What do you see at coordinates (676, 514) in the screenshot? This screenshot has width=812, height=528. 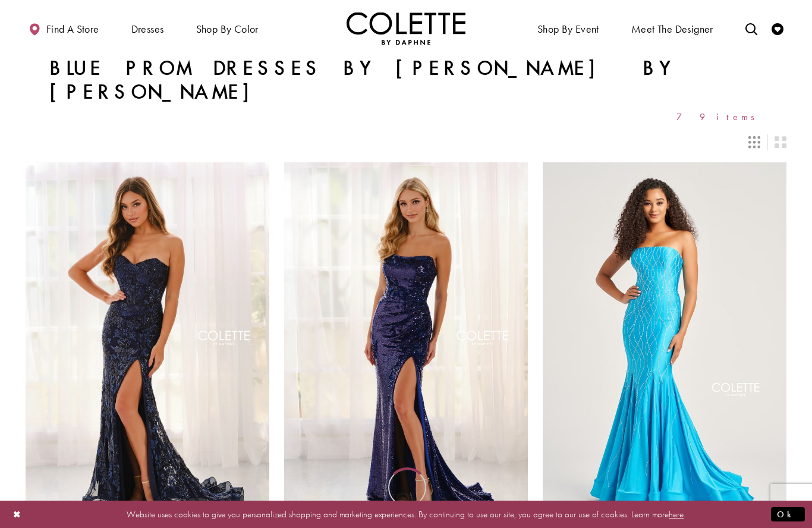 I see `a: here` at bounding box center [676, 514].